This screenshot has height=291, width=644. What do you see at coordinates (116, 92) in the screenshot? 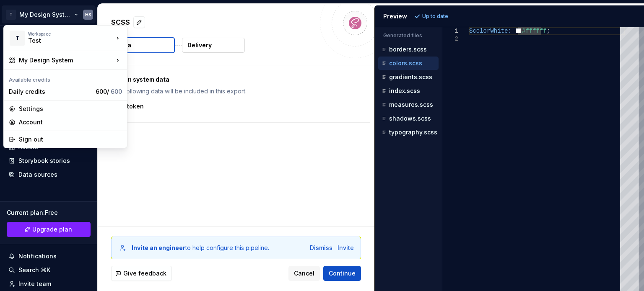
I see `span: 600` at bounding box center [116, 92].